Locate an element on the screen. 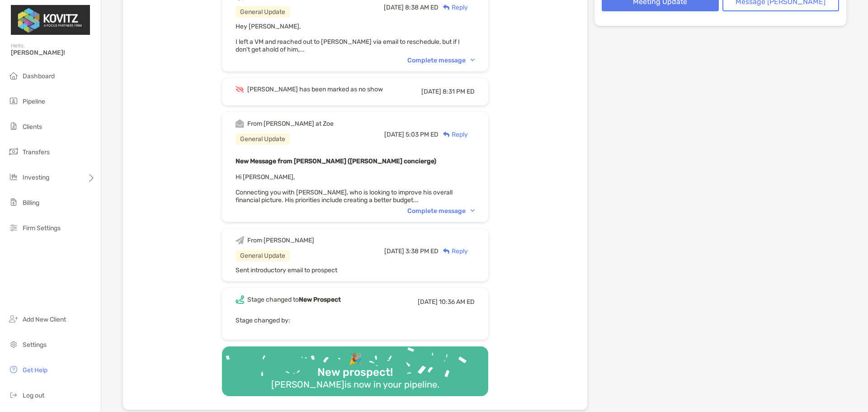 This screenshot has height=412, width=868. p: Stage changed by: is located at coordinates (355, 320).